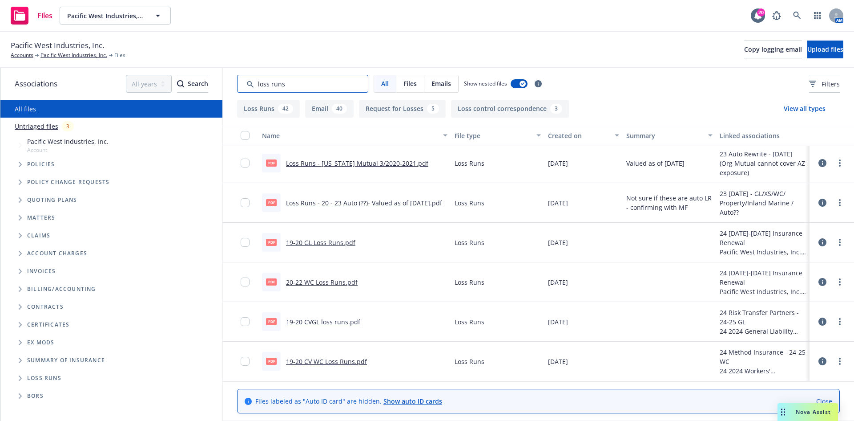  I want to click on span: Invoices, so click(41, 271).